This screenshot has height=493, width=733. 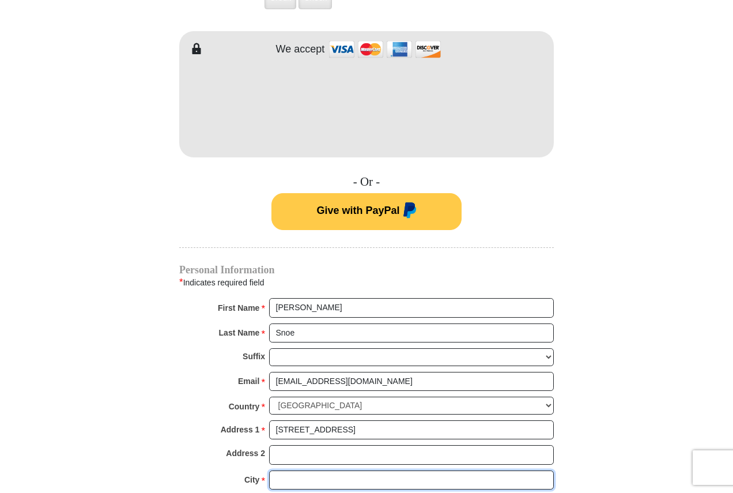 What do you see at coordinates (240, 429) in the screenshot?
I see `strong: Address 1` at bounding box center [240, 429].